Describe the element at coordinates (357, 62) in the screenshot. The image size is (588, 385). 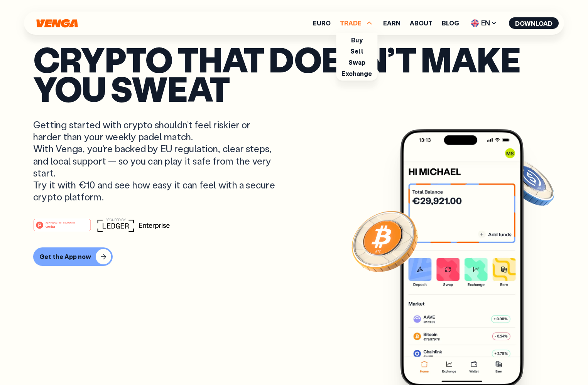
I see `a: Swap` at that location.